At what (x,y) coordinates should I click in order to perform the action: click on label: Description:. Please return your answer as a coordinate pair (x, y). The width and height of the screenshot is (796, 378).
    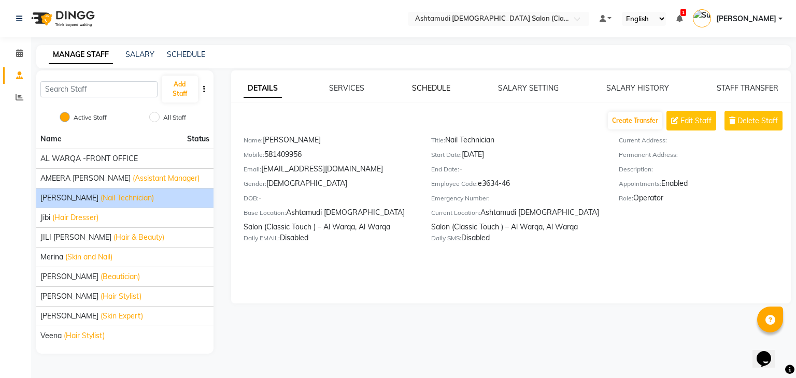
    Looking at the image, I should click on (636, 170).